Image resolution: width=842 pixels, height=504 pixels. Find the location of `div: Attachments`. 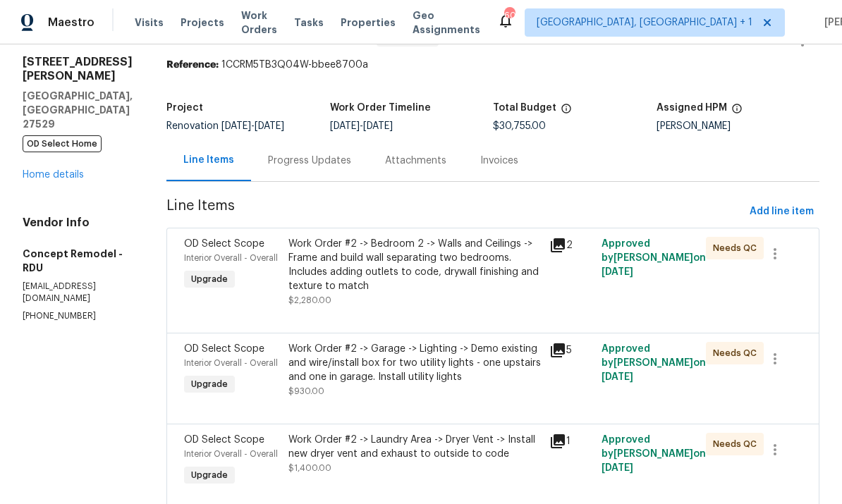

div: Attachments is located at coordinates (415, 161).